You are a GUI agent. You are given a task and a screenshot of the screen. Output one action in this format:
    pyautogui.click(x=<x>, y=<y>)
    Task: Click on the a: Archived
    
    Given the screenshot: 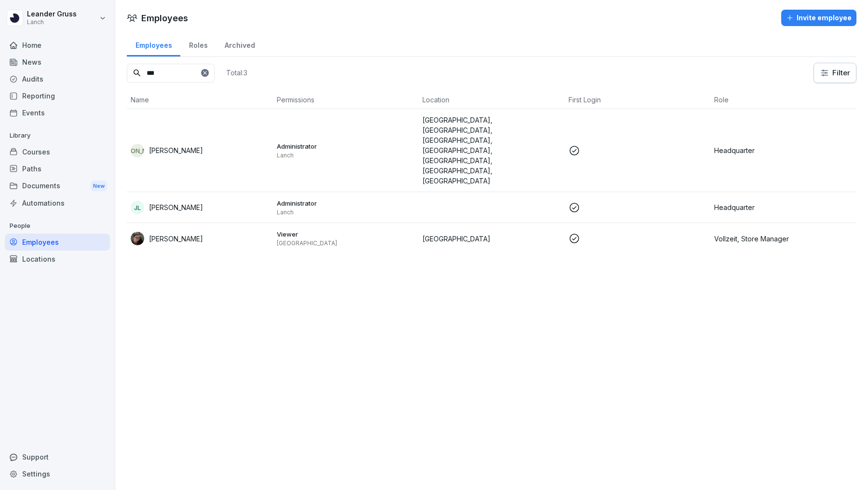 What is the action you would take?
    pyautogui.click(x=240, y=44)
    